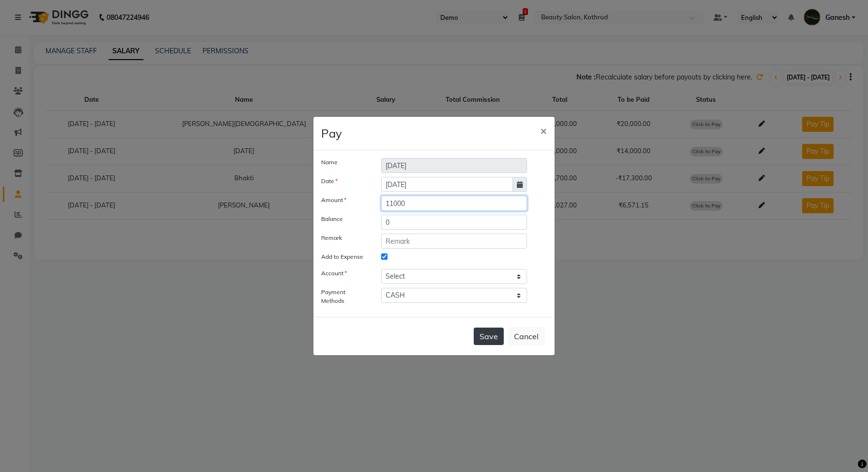 The image size is (868, 472). What do you see at coordinates (344, 182) in the screenshot?
I see `label: Date` at bounding box center [344, 182].